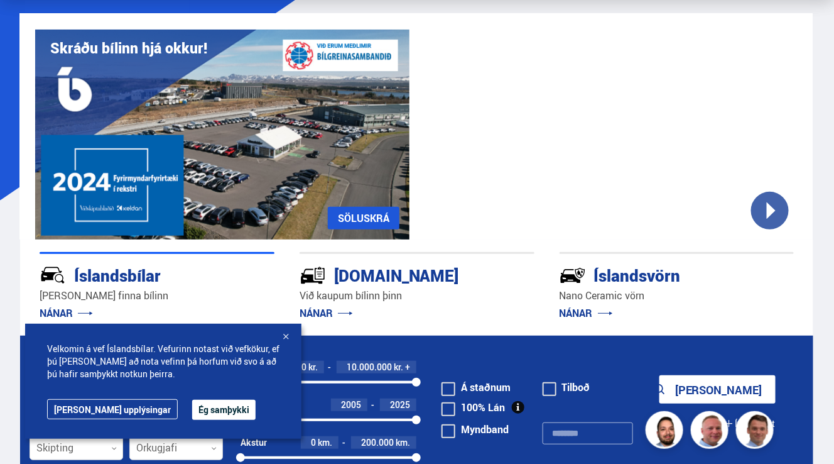 This screenshot has width=834, height=464. What do you see at coordinates (351, 404) in the screenshot?
I see `span: 2005` at bounding box center [351, 404].